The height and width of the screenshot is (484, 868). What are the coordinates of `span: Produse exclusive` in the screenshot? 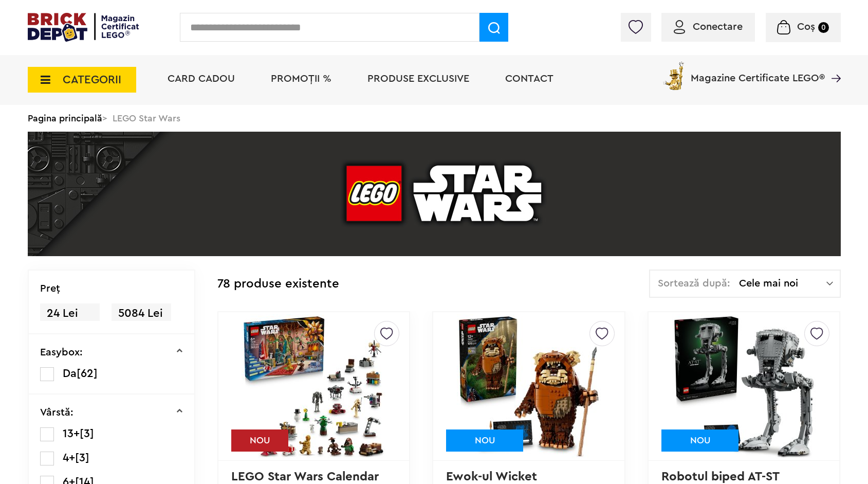 It's located at (419, 78).